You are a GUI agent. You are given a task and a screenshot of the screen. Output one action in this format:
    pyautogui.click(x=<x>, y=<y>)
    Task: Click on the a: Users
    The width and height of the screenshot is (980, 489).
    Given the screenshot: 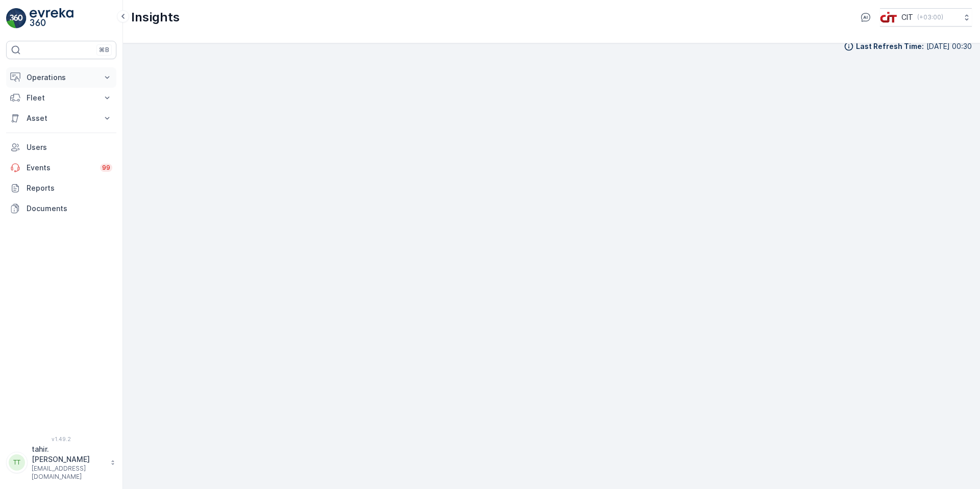 What is the action you would take?
    pyautogui.click(x=61, y=148)
    